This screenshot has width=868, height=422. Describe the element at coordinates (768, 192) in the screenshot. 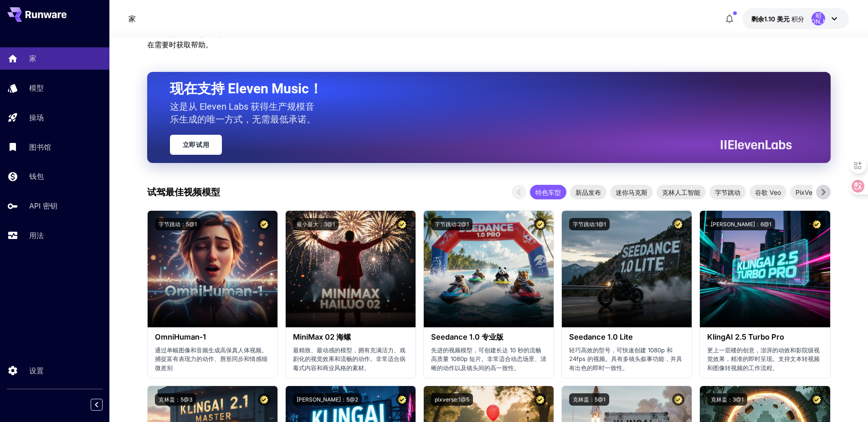

I see `div: 谷歌 Veo` at that location.